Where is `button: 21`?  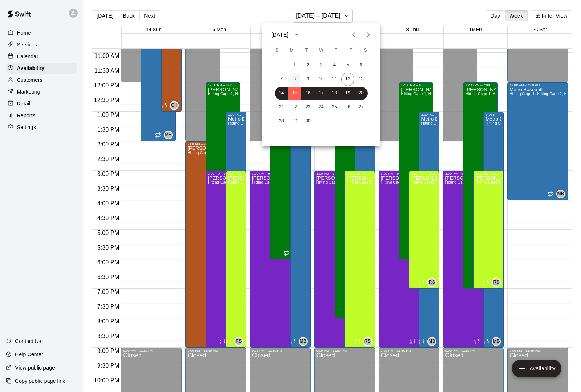 button: 21 is located at coordinates (282, 107).